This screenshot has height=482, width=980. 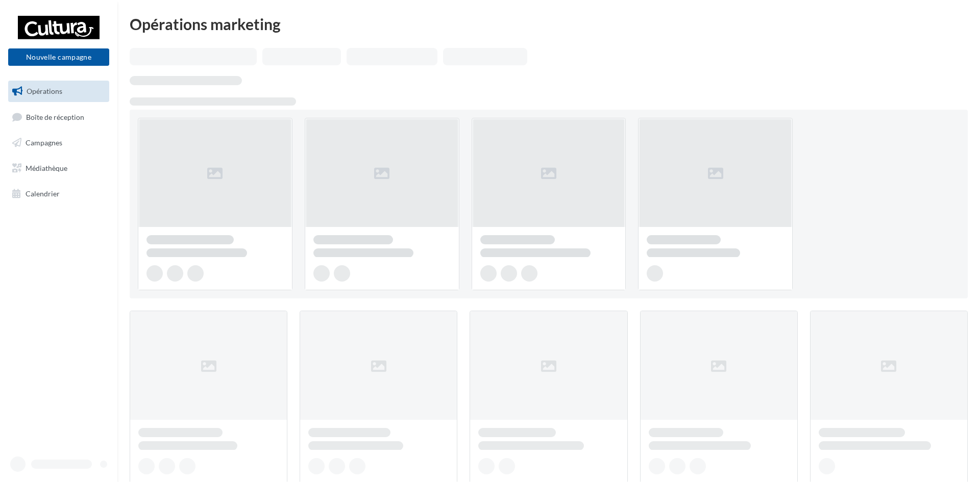 What do you see at coordinates (55, 116) in the screenshot?
I see `span: Boîte de réception` at bounding box center [55, 116].